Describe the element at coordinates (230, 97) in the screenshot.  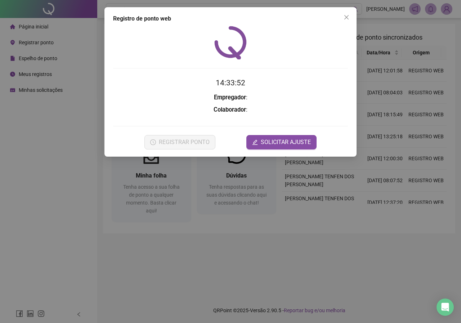
I see `strong: Empregador` at that location.